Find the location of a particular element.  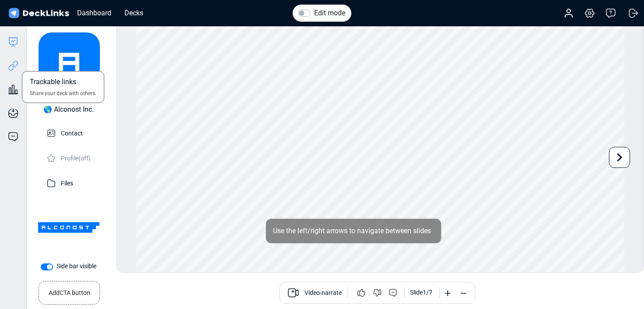

span: Trackable links is located at coordinates (53, 83).